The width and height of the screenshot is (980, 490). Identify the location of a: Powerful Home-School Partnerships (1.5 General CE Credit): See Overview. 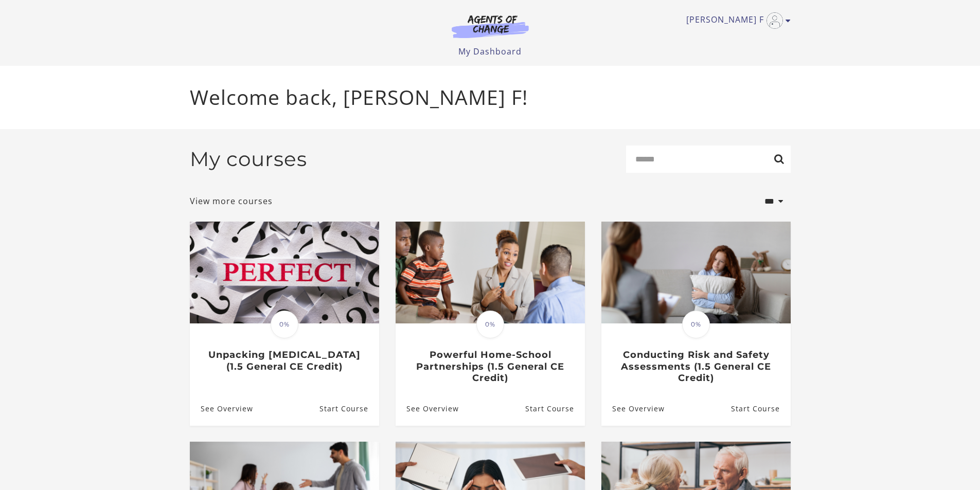
(427, 408).